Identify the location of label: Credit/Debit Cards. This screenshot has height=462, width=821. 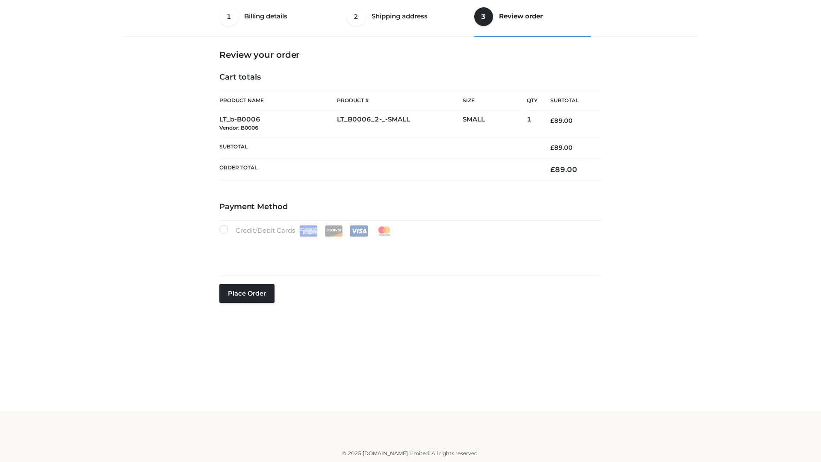
(307, 230).